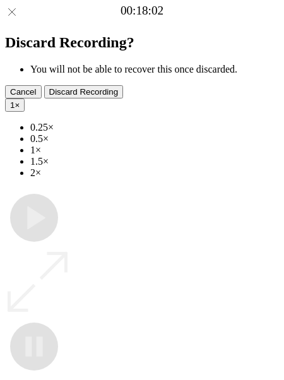 This screenshot has width=284, height=380. Describe the element at coordinates (142, 11) in the screenshot. I see `a: 00:18:02` at that location.